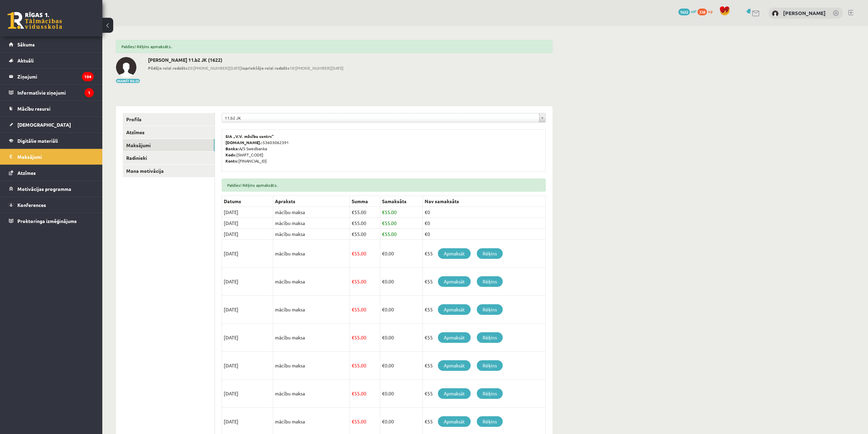  What do you see at coordinates (51, 189) in the screenshot?
I see `a: Motivācijas programma` at bounding box center [51, 189].